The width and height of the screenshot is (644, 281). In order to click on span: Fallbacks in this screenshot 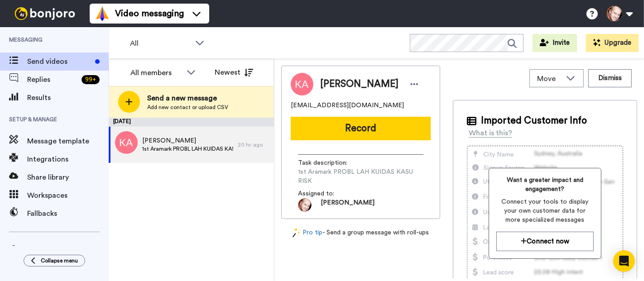, I will do `click(68, 214)`.